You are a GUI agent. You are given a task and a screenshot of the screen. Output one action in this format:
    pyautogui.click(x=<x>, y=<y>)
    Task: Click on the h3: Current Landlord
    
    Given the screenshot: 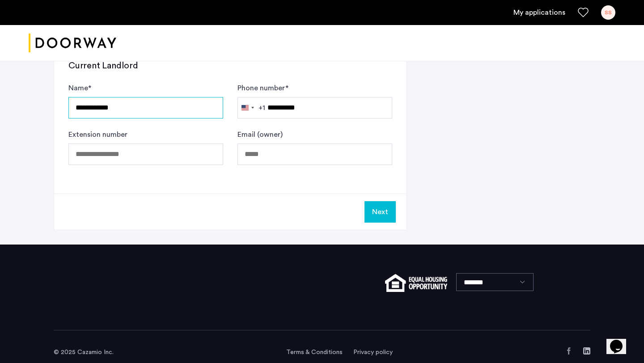 What is the action you would take?
    pyautogui.click(x=230, y=65)
    